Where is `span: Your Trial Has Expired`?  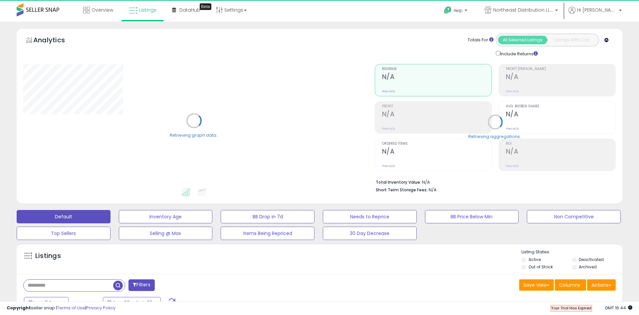 span: Your Trial Has Expired is located at coordinates (571, 308).